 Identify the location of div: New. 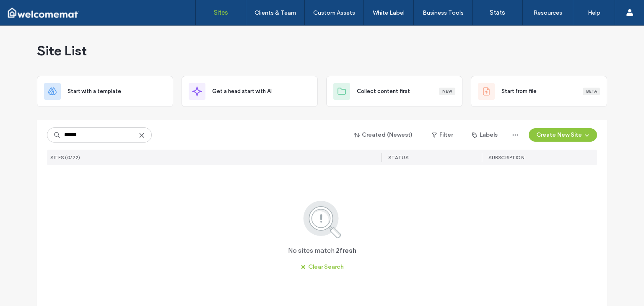
(447, 91).